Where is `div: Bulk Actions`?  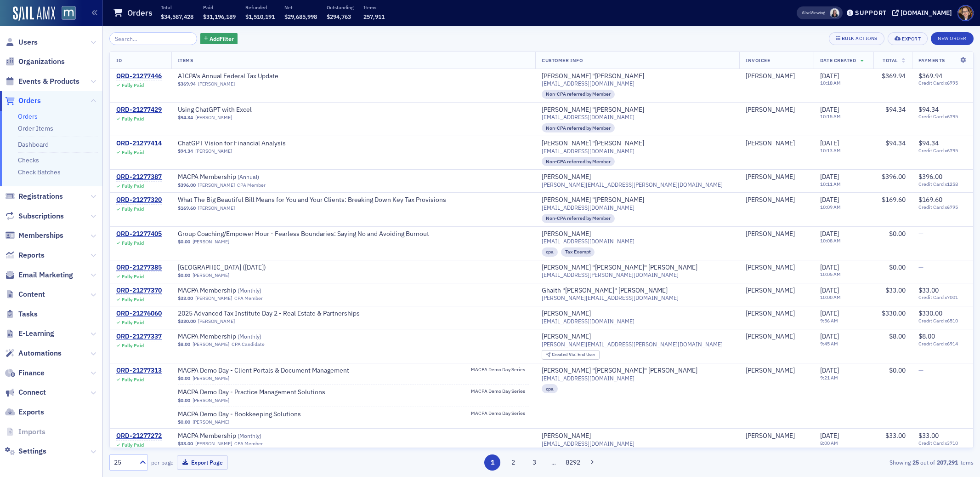 div: Bulk Actions is located at coordinates (860, 38).